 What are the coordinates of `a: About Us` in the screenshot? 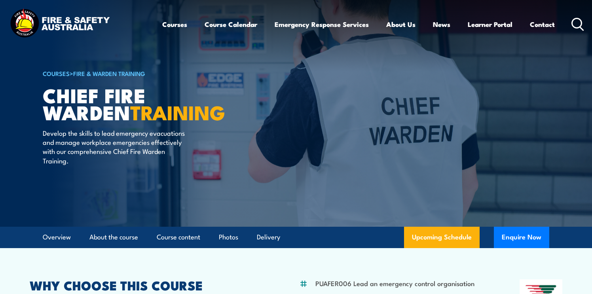 It's located at (401, 24).